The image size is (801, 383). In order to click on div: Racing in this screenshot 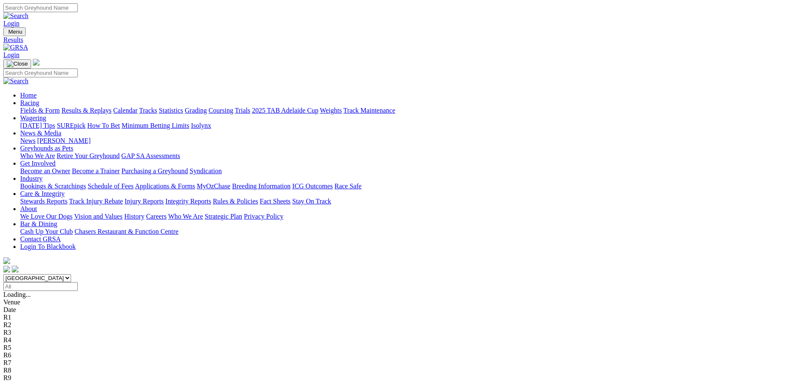, I will do `click(408, 111)`.